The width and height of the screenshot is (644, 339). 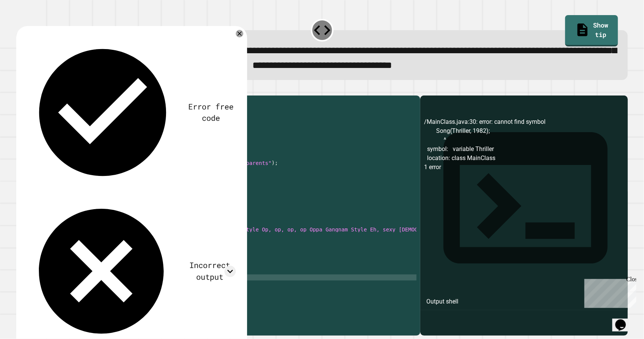 I want to click on div: Chat with us now!Close, so click(x=28, y=25).